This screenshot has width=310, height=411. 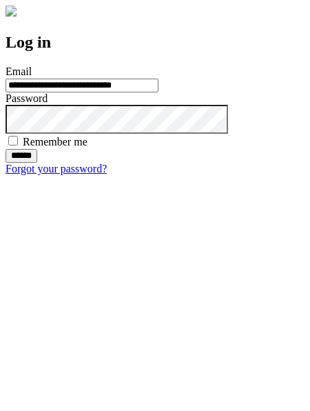 What do you see at coordinates (19, 71) in the screenshot?
I see `label: Email` at bounding box center [19, 71].